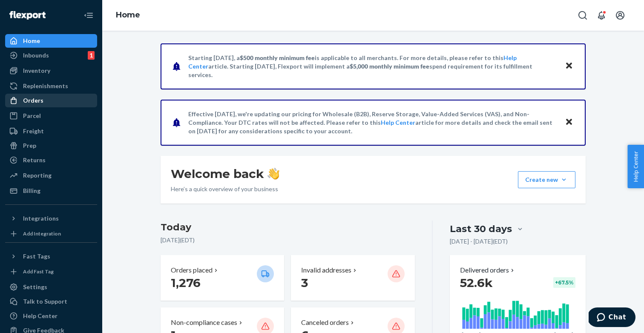 The width and height of the screenshot is (644, 333). What do you see at coordinates (29, 10) in the screenshot?
I see `span: Chat` at bounding box center [29, 10].